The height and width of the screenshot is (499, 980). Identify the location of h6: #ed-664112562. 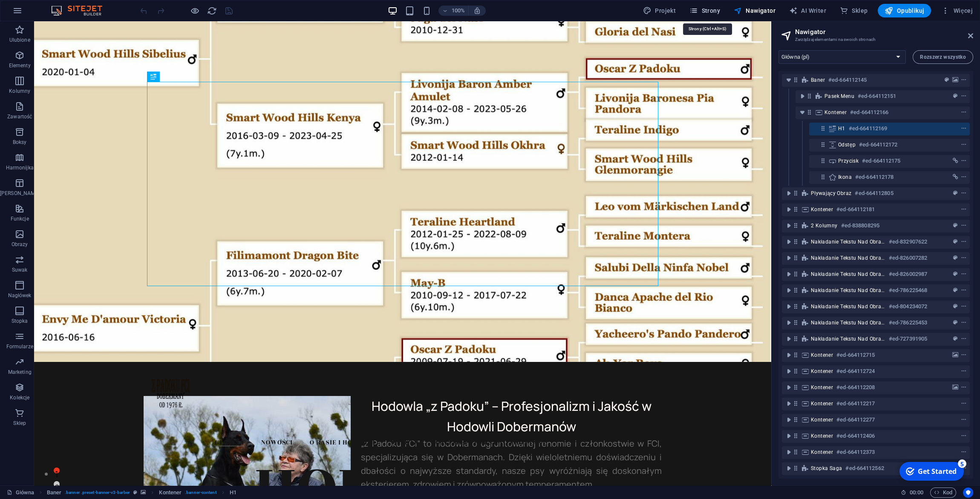
(865, 469).